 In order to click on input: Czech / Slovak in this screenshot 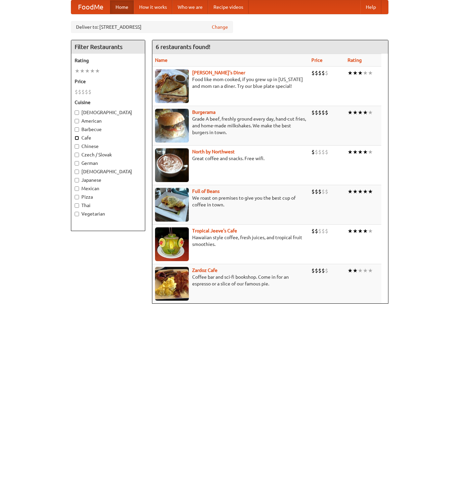, I will do `click(77, 155)`.